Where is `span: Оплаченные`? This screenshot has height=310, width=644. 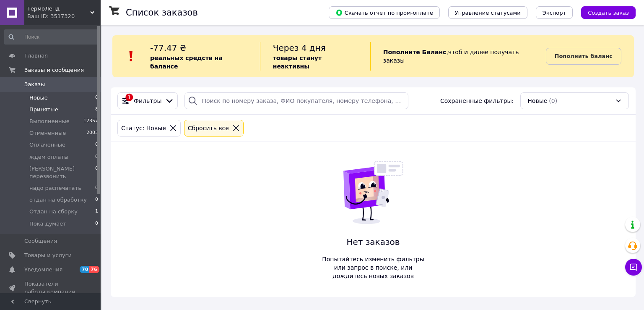 span: Оплаченные is located at coordinates (47, 145).